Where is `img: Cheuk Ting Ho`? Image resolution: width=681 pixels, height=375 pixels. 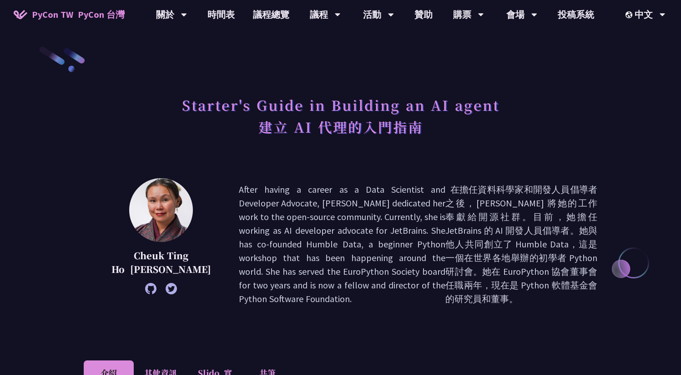
img: Cheuk Ting Ho is located at coordinates (161, 210).